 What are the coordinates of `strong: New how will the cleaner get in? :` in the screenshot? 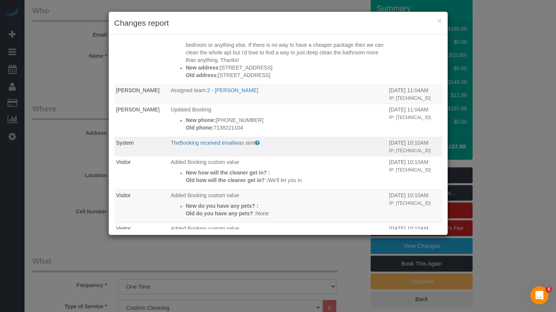 It's located at (228, 173).